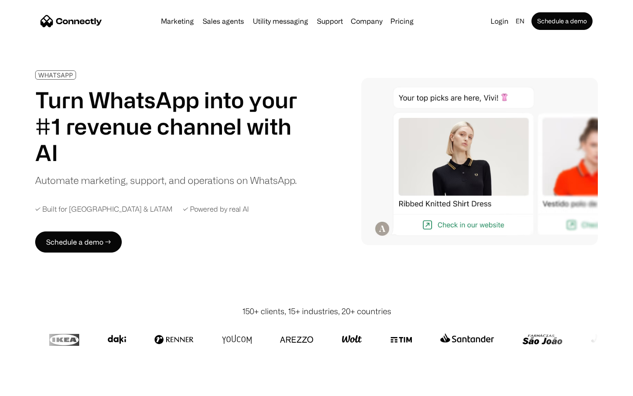 This screenshot has height=396, width=633. What do you see at coordinates (31, 386) in the screenshot?
I see `aside: Language selected: English` at bounding box center [31, 386].